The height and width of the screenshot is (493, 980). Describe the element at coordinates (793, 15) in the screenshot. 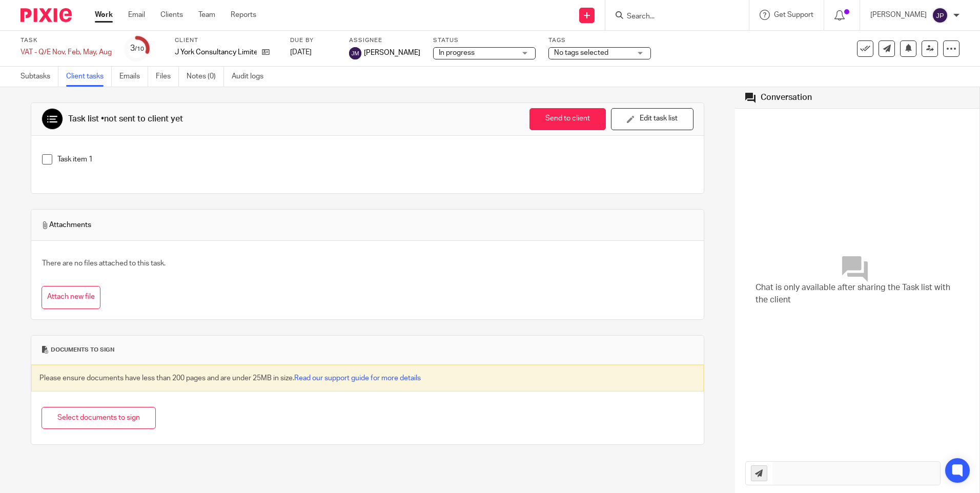

I see `span: Get Support` at that location.